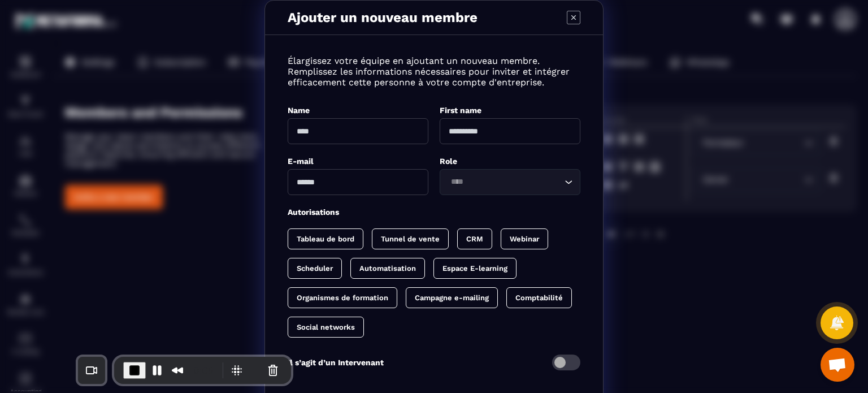 Image resolution: width=868 pixels, height=393 pixels. Describe the element at coordinates (474, 238) in the screenshot. I see `p: CRM` at that location.